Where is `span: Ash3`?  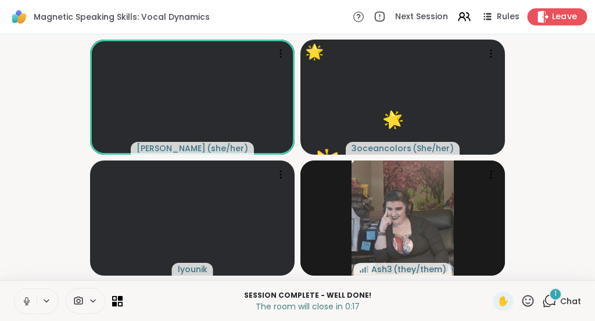
span: Ash3 is located at coordinates (382, 269).